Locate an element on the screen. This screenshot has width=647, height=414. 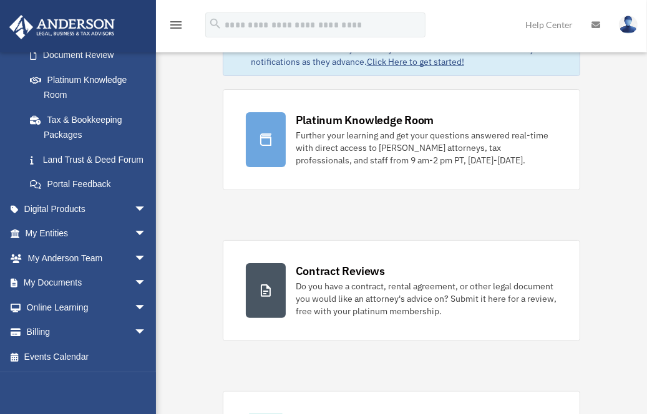
a: Land Trust & Deed Forum is located at coordinates (91, 160).